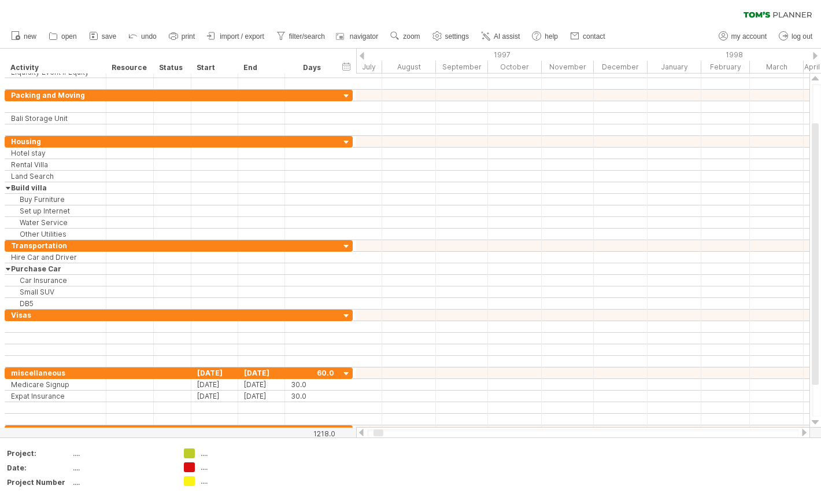  What do you see at coordinates (312, 68) in the screenshot?
I see `div: Days` at bounding box center [312, 68].